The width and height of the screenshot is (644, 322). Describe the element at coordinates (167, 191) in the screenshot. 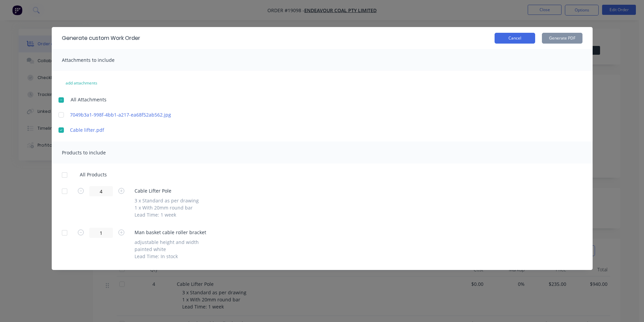

I see `span: Cable Lifter Pole` at that location.